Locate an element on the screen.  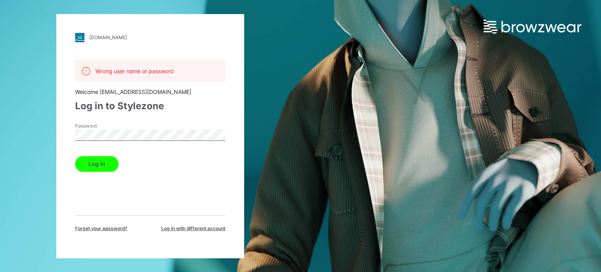
button: Log in is located at coordinates (97, 164).